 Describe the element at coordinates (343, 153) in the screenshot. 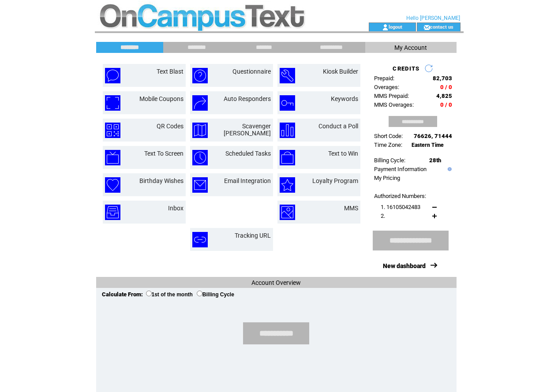

I see `a: Text to Win` at that location.